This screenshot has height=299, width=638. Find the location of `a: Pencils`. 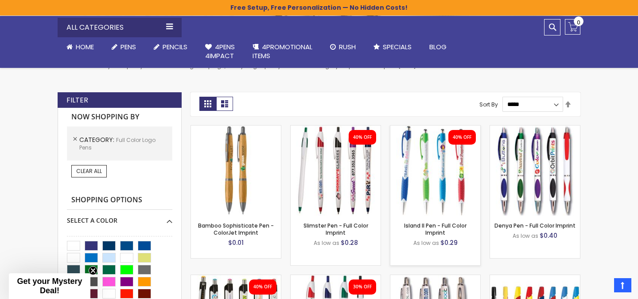

a: Pencils is located at coordinates (171, 47).